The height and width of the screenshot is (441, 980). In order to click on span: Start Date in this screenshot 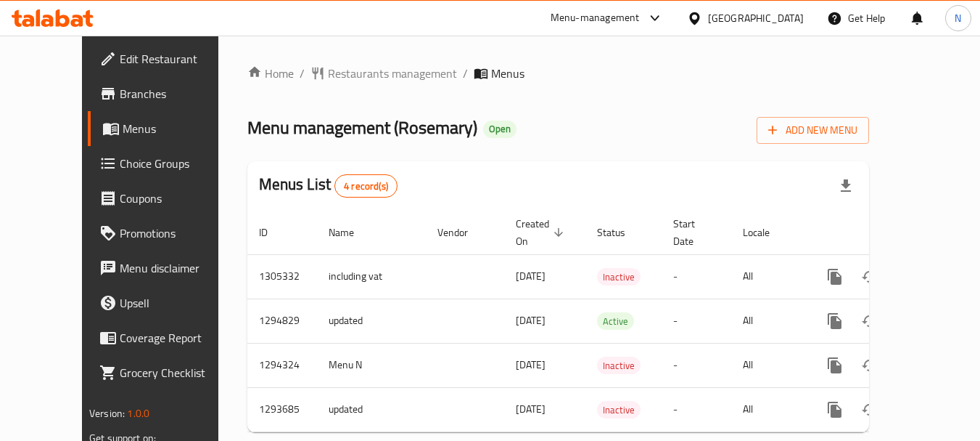, I will do `click(694, 232)`.